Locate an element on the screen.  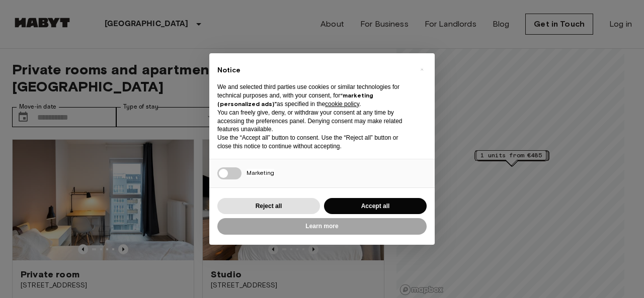
button: Reject all is located at coordinates (269, 206).